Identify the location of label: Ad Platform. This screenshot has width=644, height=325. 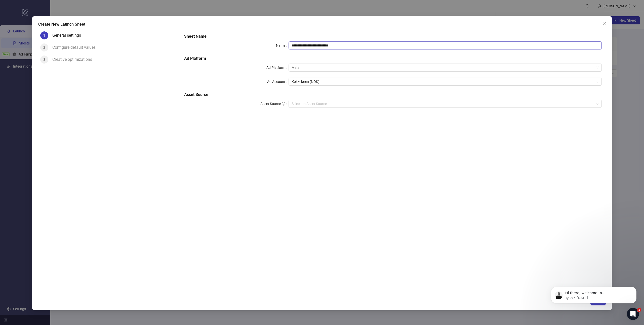
(278, 68).